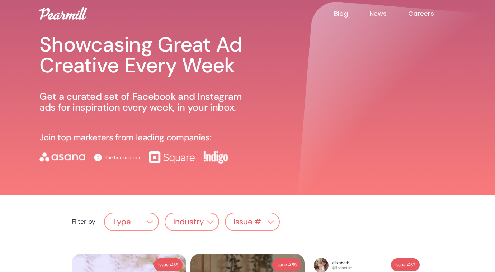 Image resolution: width=495 pixels, height=272 pixels. I want to click on div: 82, so click(413, 265).